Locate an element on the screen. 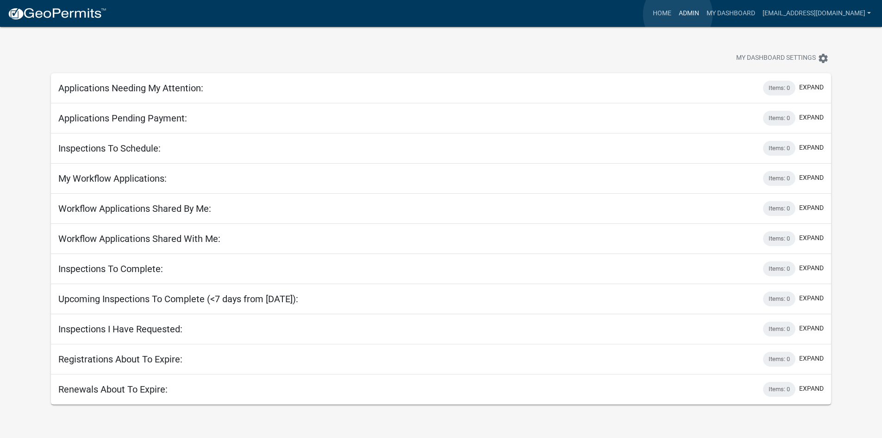 This screenshot has width=882, height=438. span: My Dashboard Settings is located at coordinates (776, 58).